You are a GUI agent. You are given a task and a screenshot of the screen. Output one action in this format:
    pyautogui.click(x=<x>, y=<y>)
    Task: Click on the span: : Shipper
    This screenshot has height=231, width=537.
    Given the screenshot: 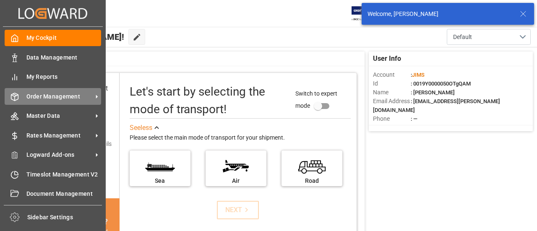 What is the action you would take?
    pyautogui.click(x=421, y=127)
    